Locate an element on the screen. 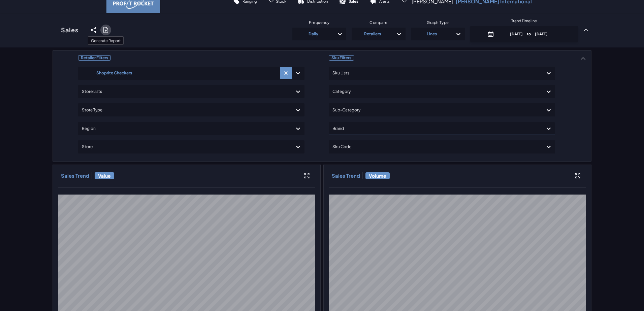 This screenshot has height=311, width=644. div: Category is located at coordinates (436, 91).